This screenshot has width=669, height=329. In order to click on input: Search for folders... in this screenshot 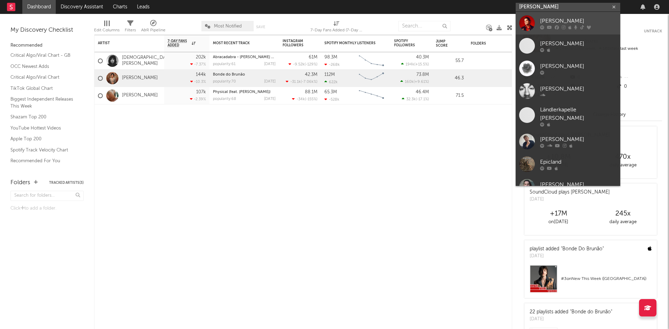, I will do `click(47, 196)`.